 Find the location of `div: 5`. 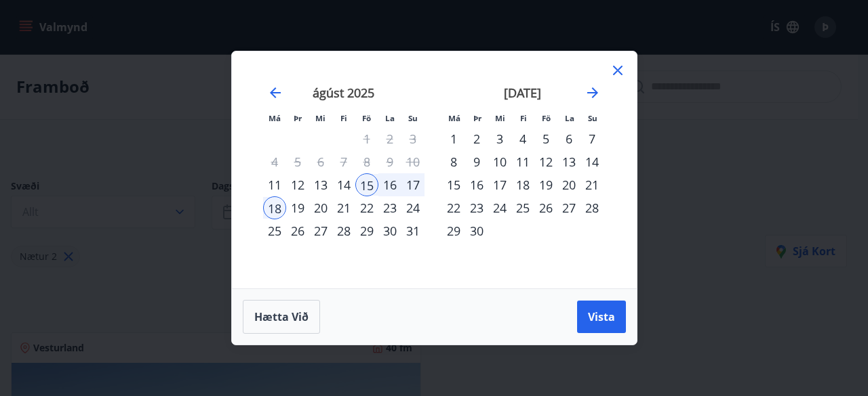

div: 5 is located at coordinates (546, 139).